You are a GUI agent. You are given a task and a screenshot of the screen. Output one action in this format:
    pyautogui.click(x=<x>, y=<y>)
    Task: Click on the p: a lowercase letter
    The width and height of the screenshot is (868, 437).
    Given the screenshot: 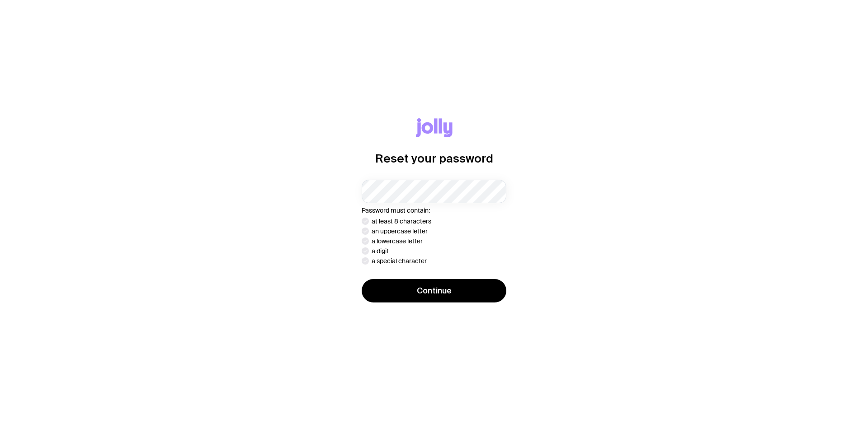 What is the action you would take?
    pyautogui.click(x=397, y=241)
    